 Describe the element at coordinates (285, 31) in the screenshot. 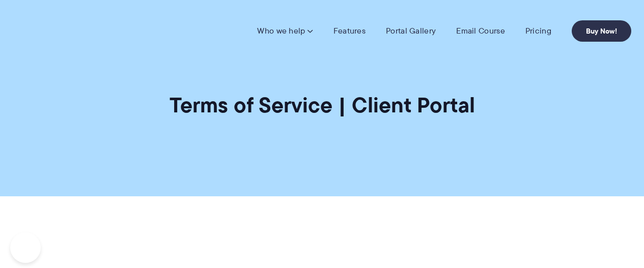

I see `a: Who we help` at that location.